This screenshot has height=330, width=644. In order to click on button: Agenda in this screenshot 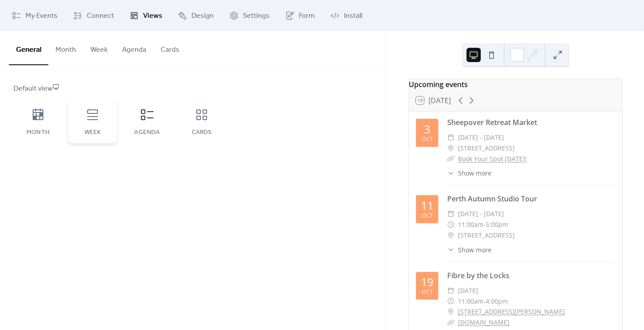, I will do `click(134, 48)`.